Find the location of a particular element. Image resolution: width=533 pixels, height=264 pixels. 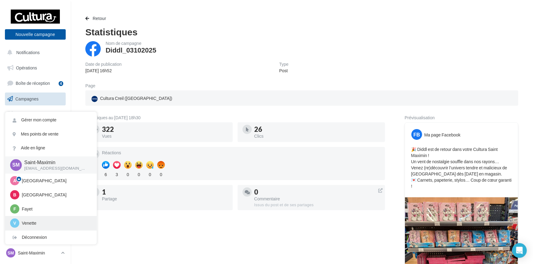

div: 3 is located at coordinates (117, 174).